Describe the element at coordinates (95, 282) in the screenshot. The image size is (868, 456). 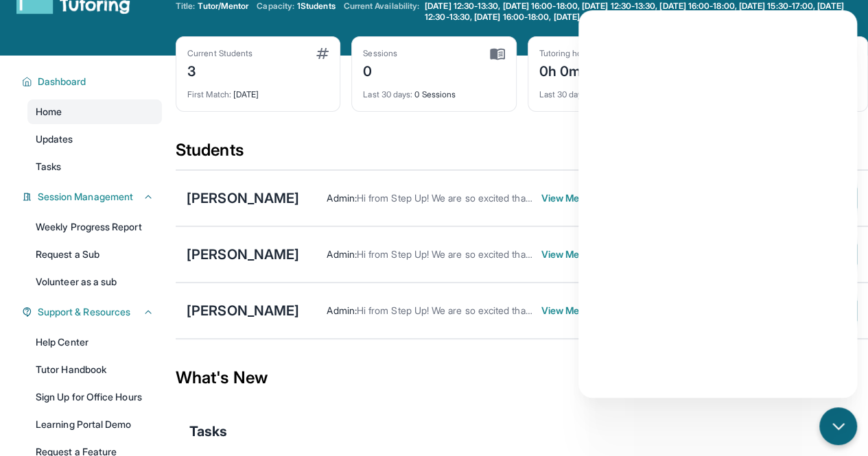
I see `a: Volunteer as a sub` at that location.